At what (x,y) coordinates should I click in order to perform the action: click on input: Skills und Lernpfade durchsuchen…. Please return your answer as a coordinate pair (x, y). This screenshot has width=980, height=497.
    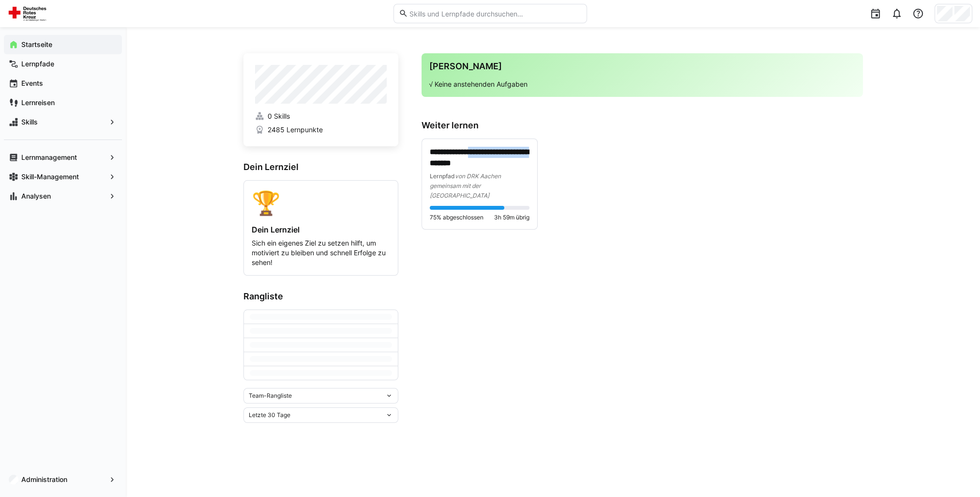
    Looking at the image, I should click on (495, 13).